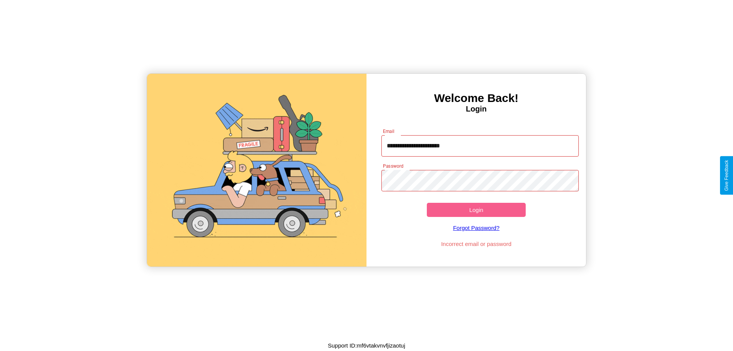 Image resolution: width=733 pixels, height=351 pixels. Describe the element at coordinates (476, 210) in the screenshot. I see `button: Login` at that location.